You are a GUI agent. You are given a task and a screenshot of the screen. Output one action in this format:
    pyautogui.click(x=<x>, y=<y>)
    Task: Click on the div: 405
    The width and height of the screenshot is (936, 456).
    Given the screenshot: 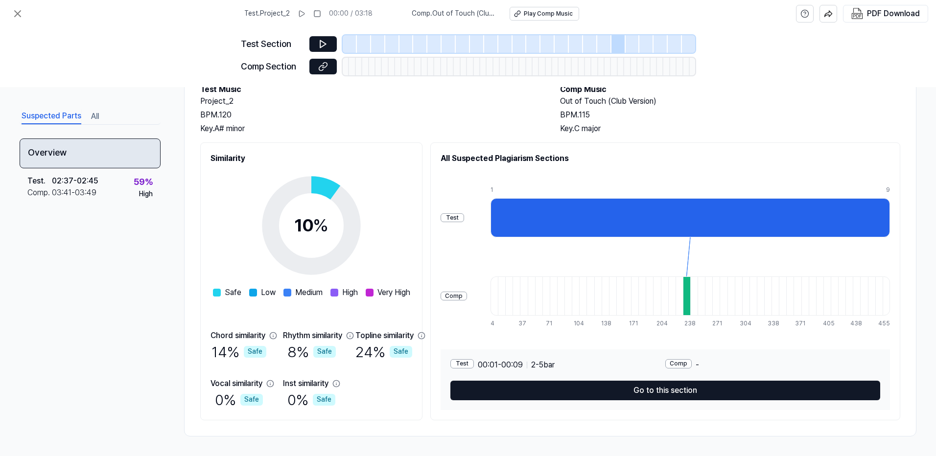 What is the action you would take?
    pyautogui.click(x=826, y=324)
    